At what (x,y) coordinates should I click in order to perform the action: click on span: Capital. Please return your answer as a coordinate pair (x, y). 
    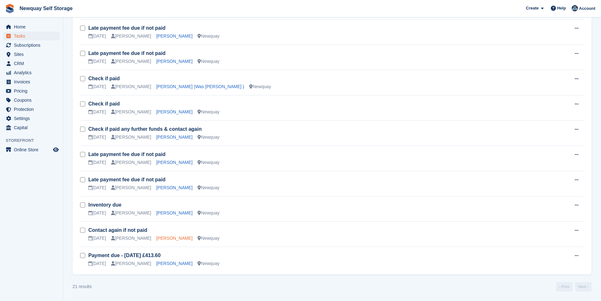
    Looking at the image, I should click on (33, 127).